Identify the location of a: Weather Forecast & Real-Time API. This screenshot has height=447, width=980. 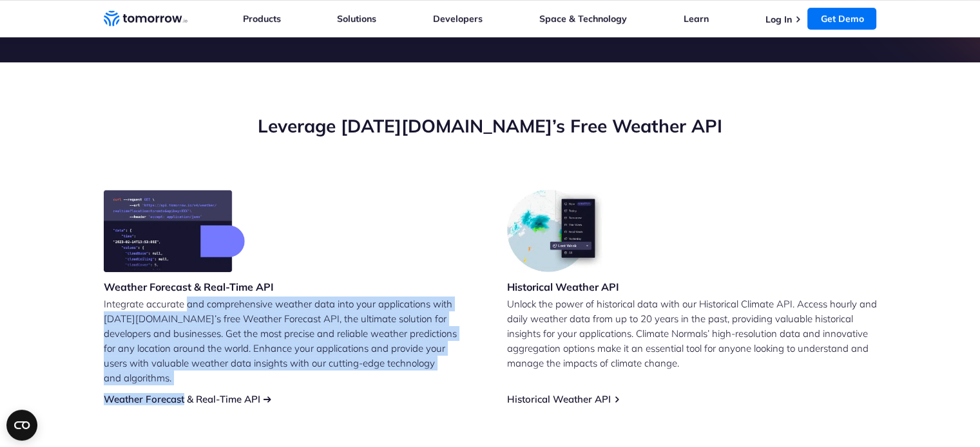
(182, 399).